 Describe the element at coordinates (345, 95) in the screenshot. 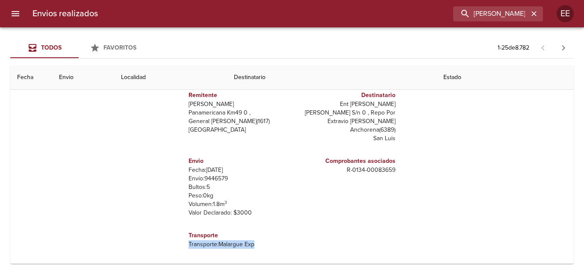

I see `h6: Destinatario` at that location.